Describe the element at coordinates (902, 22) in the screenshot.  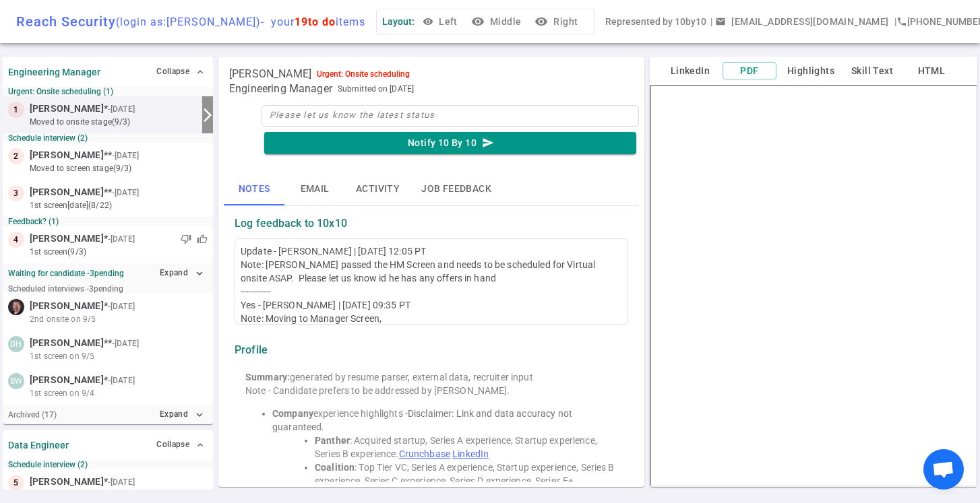
I see `i: phone` at that location.